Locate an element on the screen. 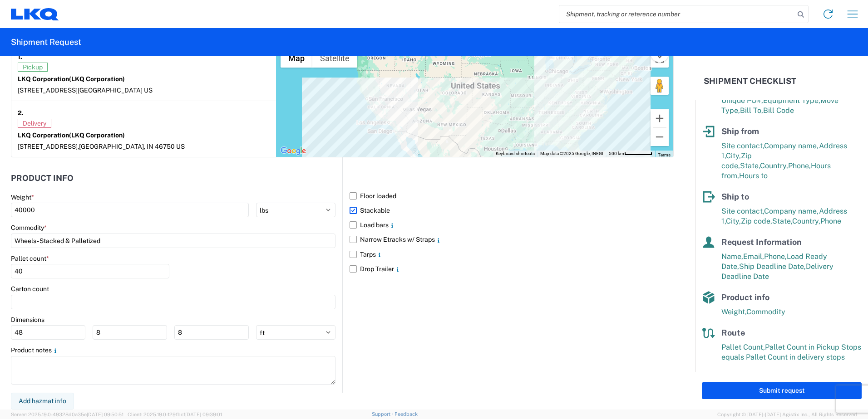  span: Delivery is located at coordinates (35, 124).